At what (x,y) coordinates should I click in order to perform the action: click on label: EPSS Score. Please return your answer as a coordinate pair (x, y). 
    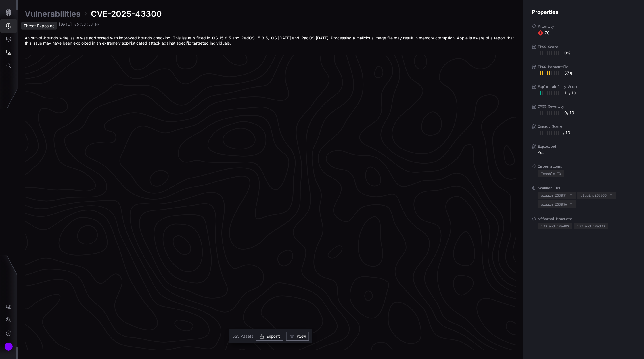
    Looking at the image, I should click on (584, 47).